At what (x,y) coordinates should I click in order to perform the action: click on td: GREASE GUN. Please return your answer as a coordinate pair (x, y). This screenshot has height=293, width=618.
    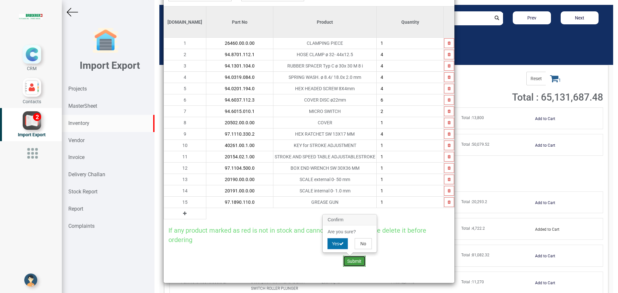
    Looking at the image, I should click on (325, 202).